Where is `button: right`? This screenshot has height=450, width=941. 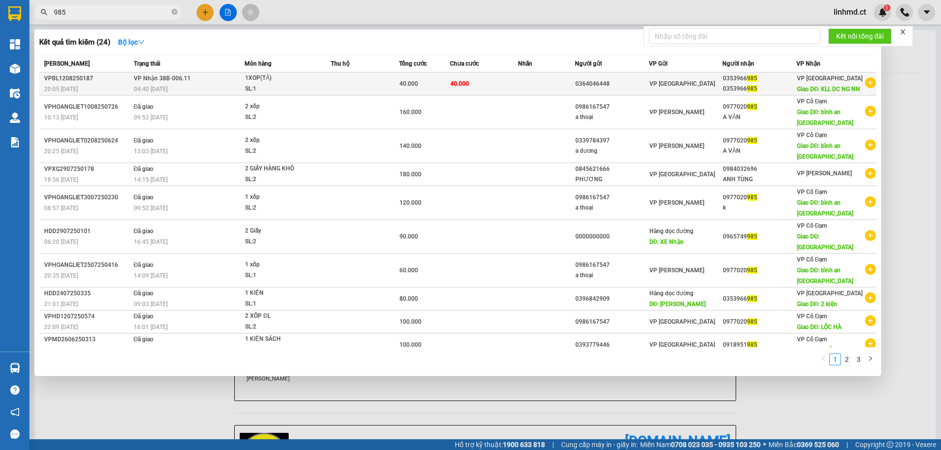
button: right is located at coordinates (870, 360).